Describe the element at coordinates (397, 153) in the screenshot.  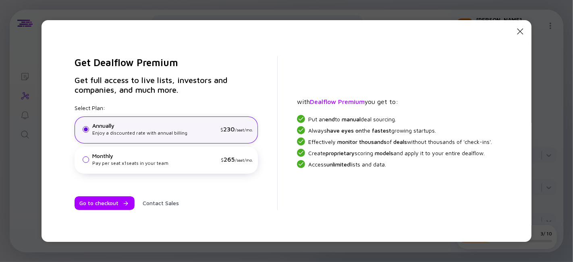
I see `span: Create scoring and apply it to your entire dealflow.` at that location.